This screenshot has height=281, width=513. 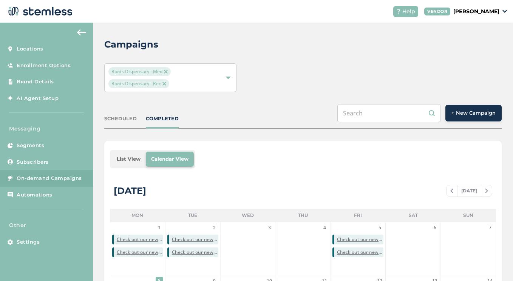 What do you see at coordinates (437, 11) in the screenshot?
I see `div: VENDOR` at bounding box center [437, 11].